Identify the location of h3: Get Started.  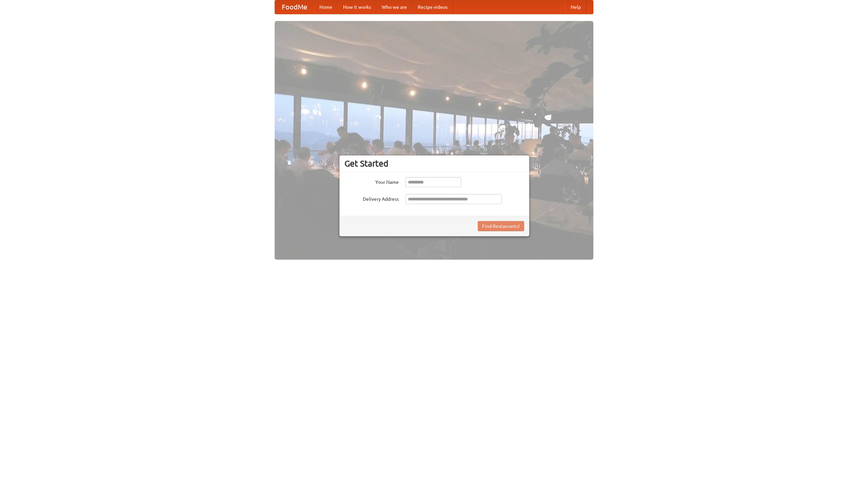
(434, 164).